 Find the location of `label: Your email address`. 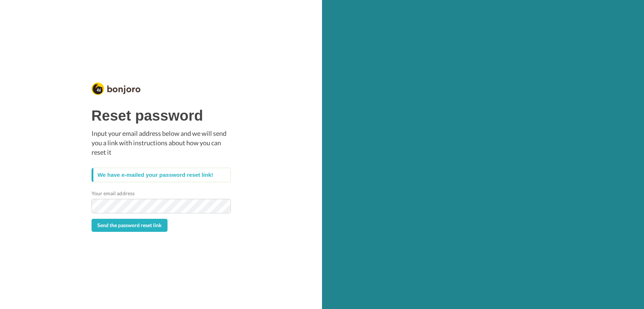

label: Your email address is located at coordinates (113, 193).